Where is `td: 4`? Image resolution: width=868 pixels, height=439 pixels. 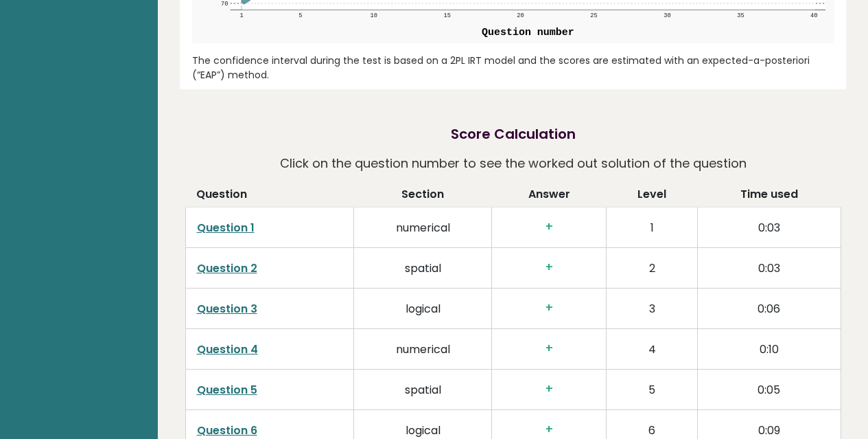 td: 4 is located at coordinates (652, 349).